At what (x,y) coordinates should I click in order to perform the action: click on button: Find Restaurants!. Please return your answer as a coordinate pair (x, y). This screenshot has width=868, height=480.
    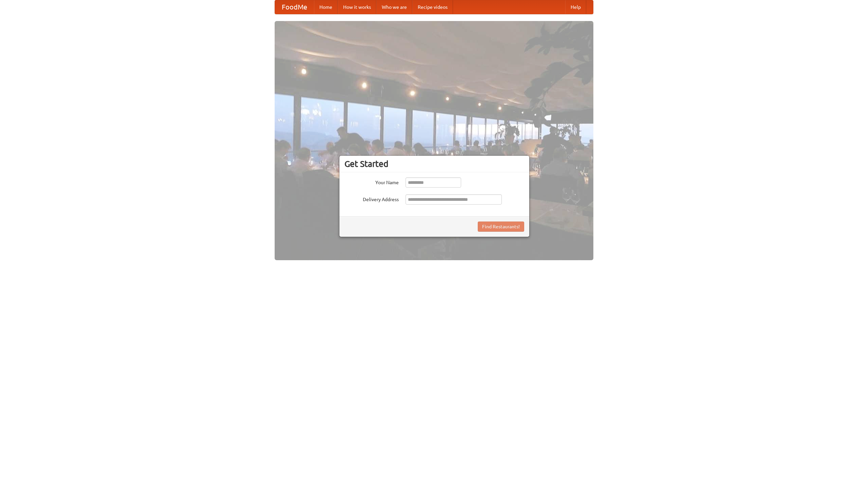
    Looking at the image, I should click on (501, 227).